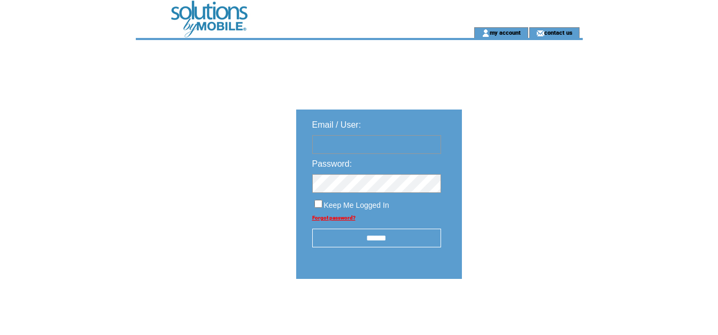 The width and height of the screenshot is (718, 335). I want to click on a: contact us, so click(558, 32).